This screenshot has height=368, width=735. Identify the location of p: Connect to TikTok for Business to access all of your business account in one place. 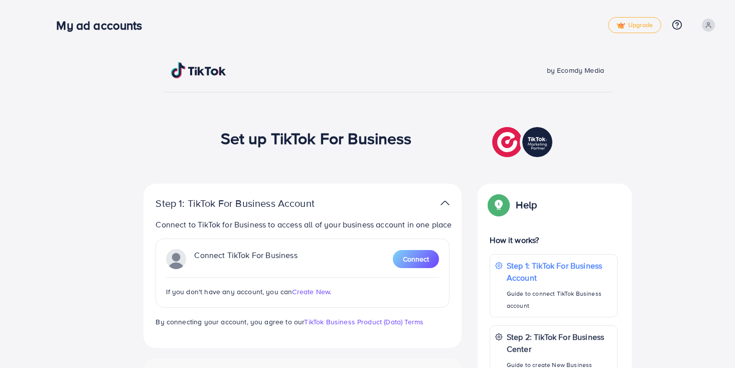
(305, 224).